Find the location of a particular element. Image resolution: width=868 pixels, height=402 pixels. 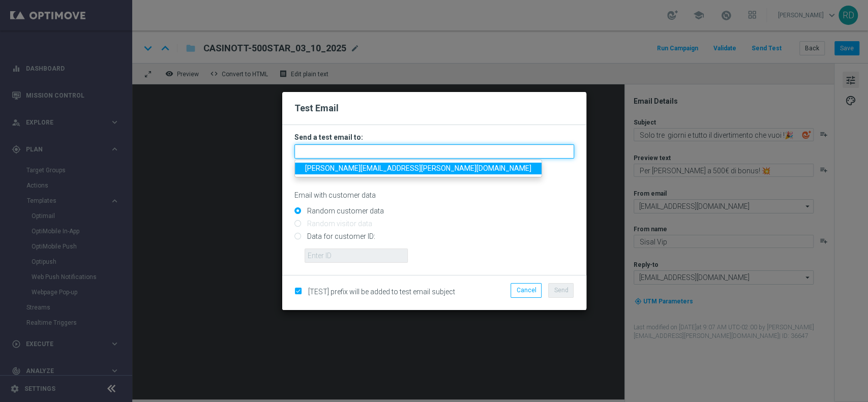

input: Enter ID is located at coordinates (356, 255).